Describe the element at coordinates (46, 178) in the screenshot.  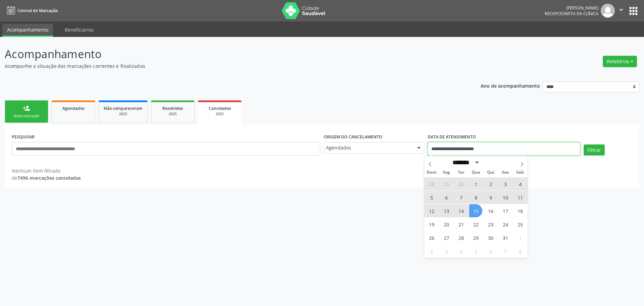
I see `div: de` at that location.